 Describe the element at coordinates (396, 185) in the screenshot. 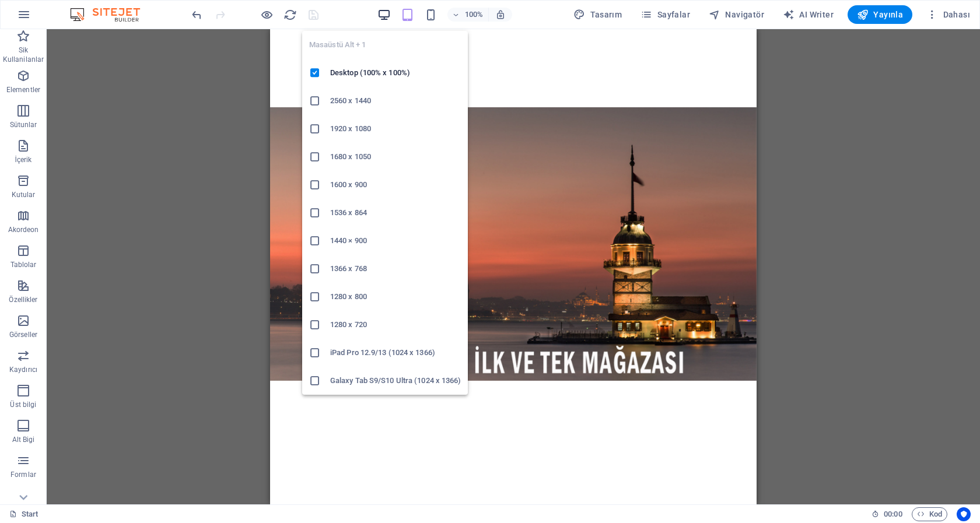

I see `h6: 1600 x 900` at that location.